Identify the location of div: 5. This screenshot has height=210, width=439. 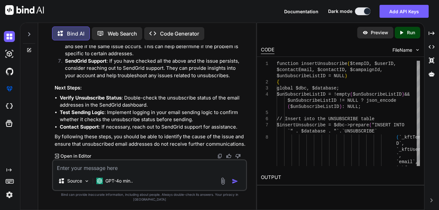
(265, 113).